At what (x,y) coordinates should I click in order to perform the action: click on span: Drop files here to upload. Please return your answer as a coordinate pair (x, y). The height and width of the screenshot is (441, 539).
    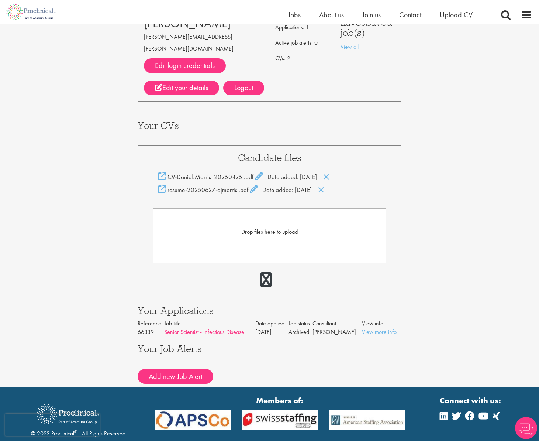
    Looking at the image, I should click on (269, 231).